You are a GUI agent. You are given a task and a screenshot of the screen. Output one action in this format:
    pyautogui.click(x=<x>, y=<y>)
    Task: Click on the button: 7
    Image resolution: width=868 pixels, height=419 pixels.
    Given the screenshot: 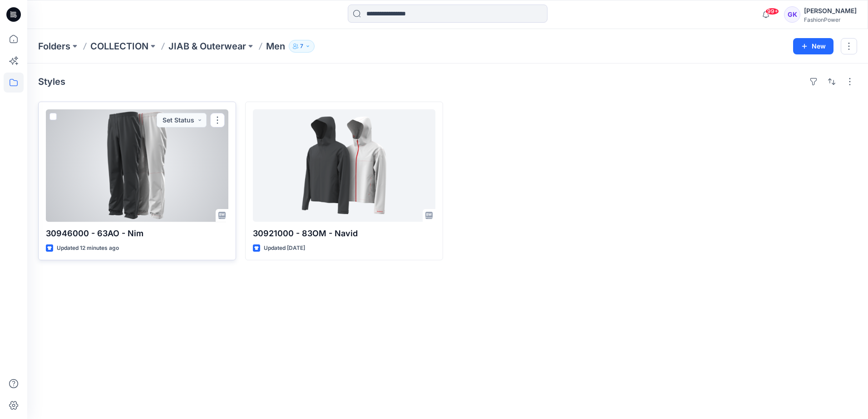 What is the action you would take?
    pyautogui.click(x=302, y=46)
    